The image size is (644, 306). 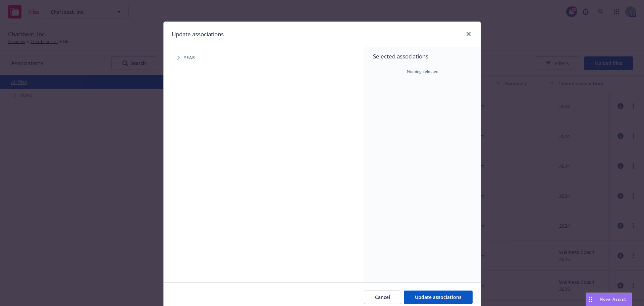 I want to click on span: Cancel, so click(x=382, y=297).